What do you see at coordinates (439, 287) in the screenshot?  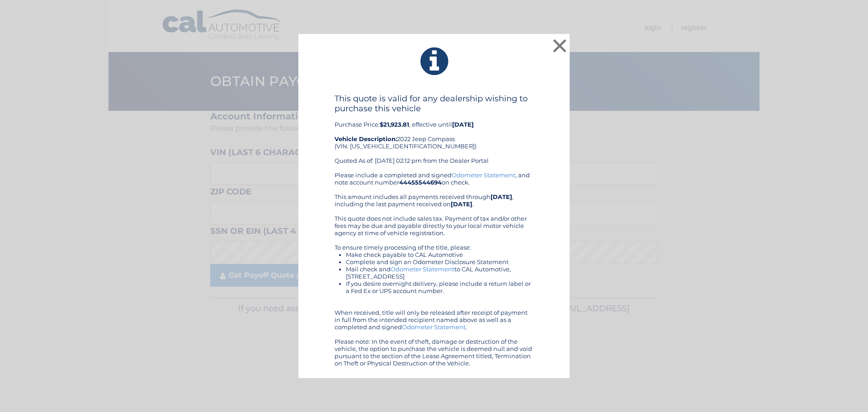 I see `li: If you desire overnight delivery, please include a return label or a Fed Ex or UPS account number.` at bounding box center [439, 287].